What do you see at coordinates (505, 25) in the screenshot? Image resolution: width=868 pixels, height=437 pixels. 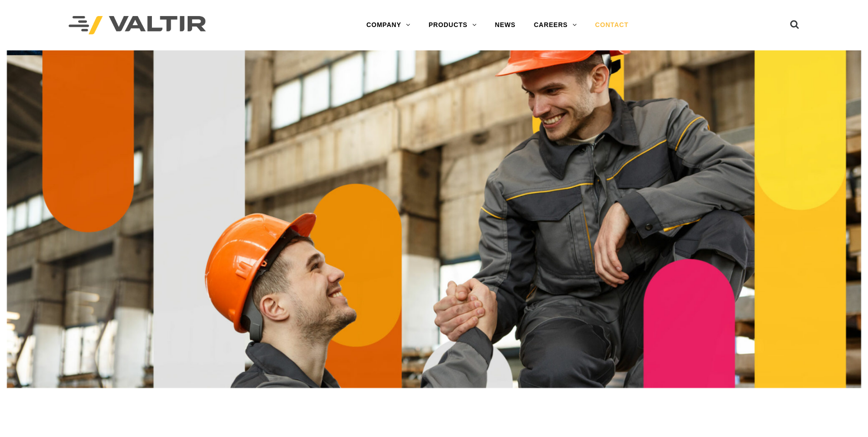 I see `a: NEWS` at bounding box center [505, 25].